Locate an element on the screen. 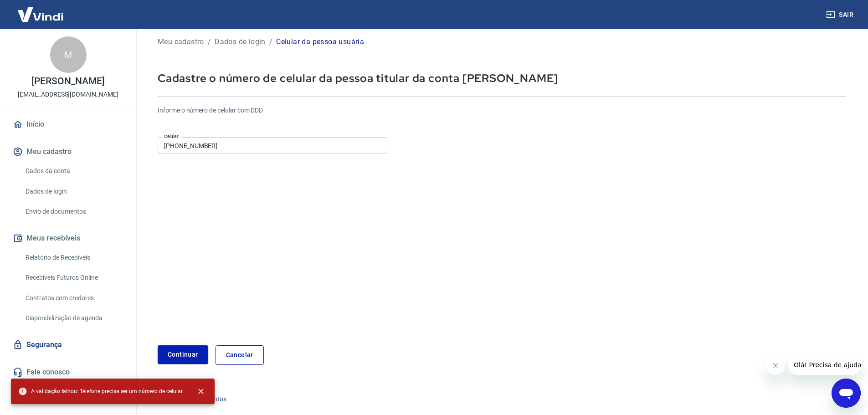 The image size is (868, 415). button: Continuar is located at coordinates (183, 354).